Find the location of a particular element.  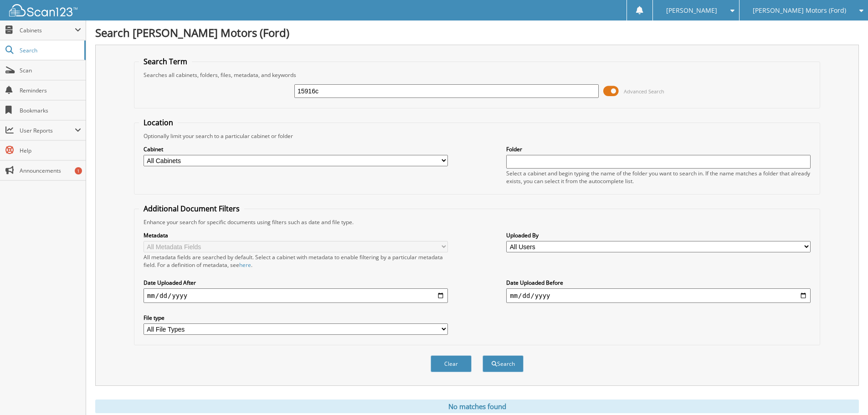

span: Help is located at coordinates (50, 150).